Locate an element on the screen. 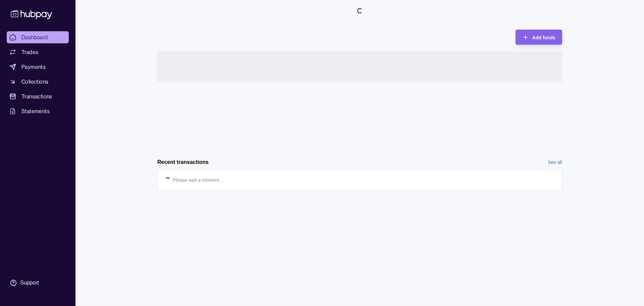 Image resolution: width=644 pixels, height=306 pixels. a: Collections is located at coordinates (38, 81).